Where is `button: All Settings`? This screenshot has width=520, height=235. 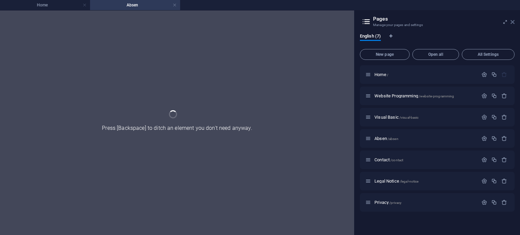
button: All Settings is located at coordinates (488, 54).